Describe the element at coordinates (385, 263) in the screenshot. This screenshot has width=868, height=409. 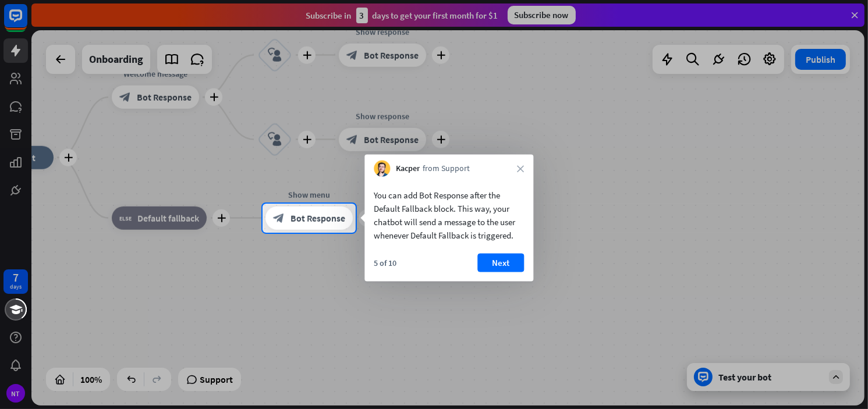
I see `div: 5 of 10` at that location.